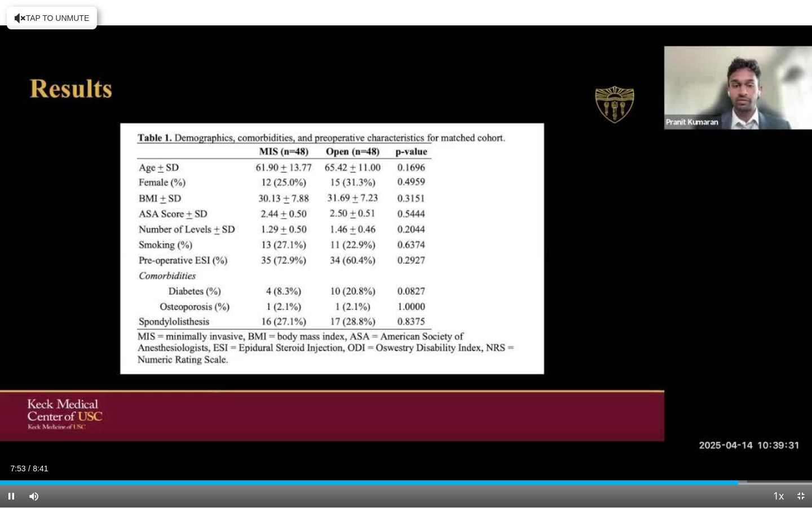  I want to click on button: Exit Fullscreen, so click(801, 496).